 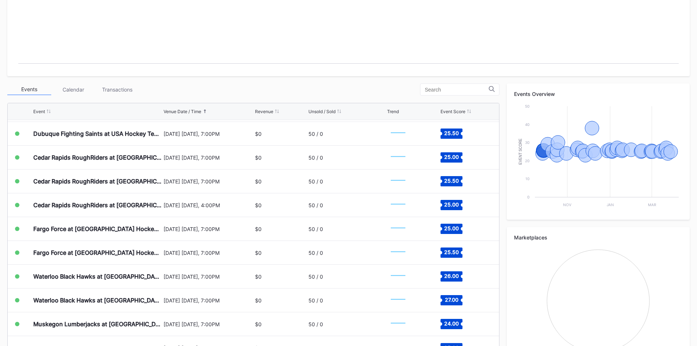 What do you see at coordinates (598, 237) in the screenshot?
I see `div: Marketplaces` at bounding box center [598, 237].